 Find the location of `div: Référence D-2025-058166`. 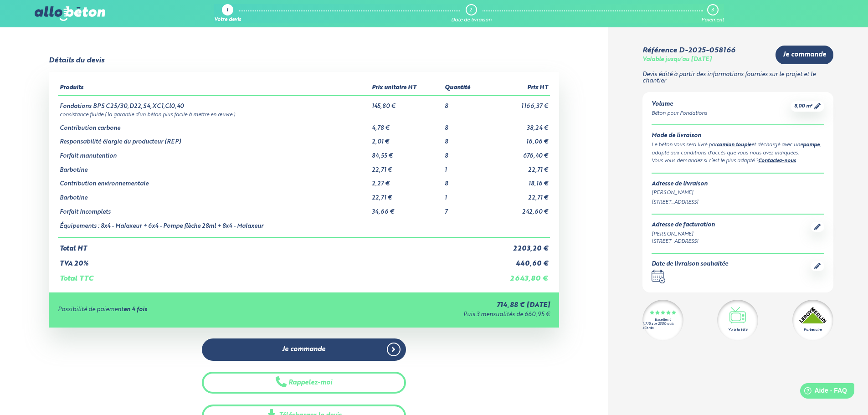

div: Référence D-2025-058166 is located at coordinates (688, 51).